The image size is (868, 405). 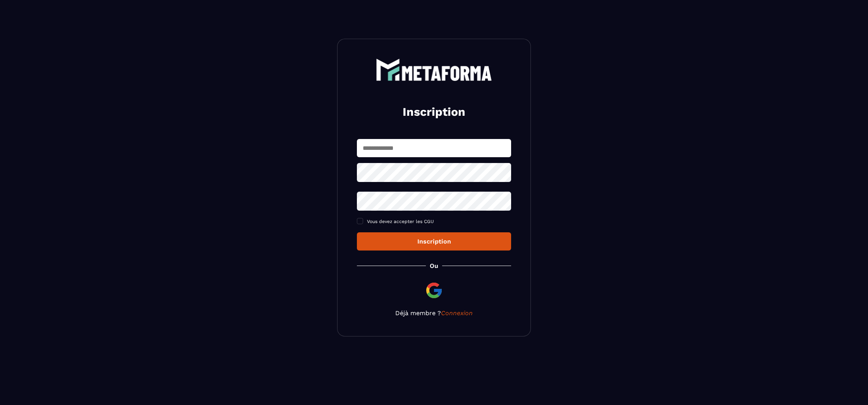 What do you see at coordinates (400, 222) in the screenshot?
I see `span: Vous devez accepter les CGU` at bounding box center [400, 222].